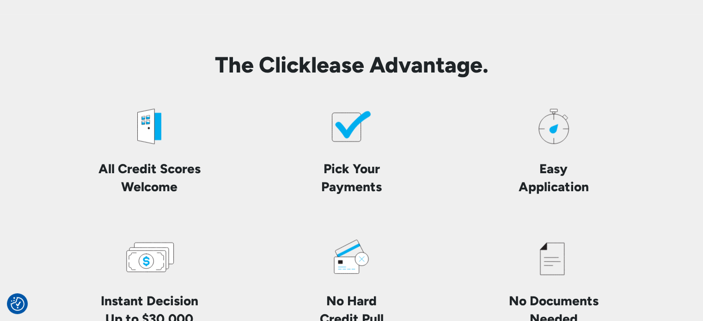  Describe the element at coordinates (352, 65) in the screenshot. I see `h2: The Clicklease Advantage.` at that location.